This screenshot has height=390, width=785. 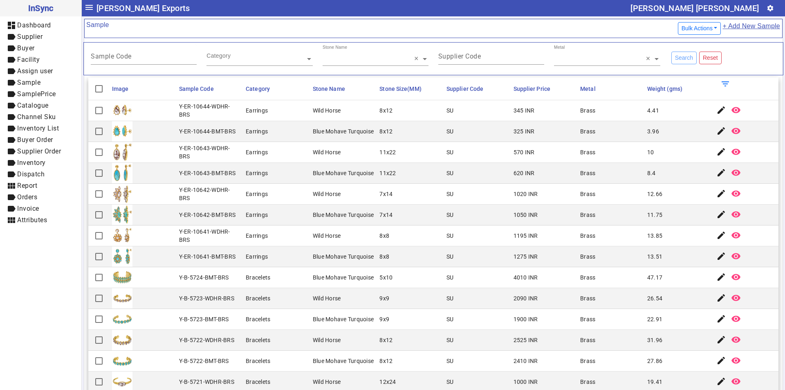 What do you see at coordinates (526, 215) in the screenshot?
I see `div: 1050 INR` at bounding box center [526, 215].